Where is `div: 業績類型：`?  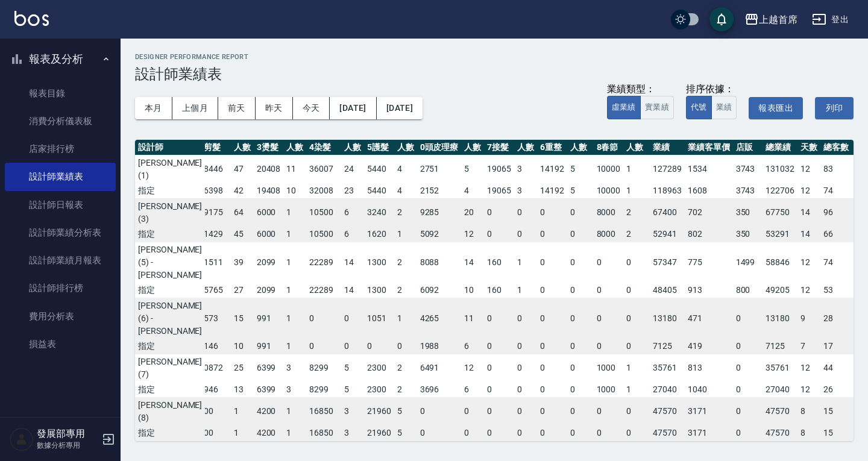 div: 業績類型： is located at coordinates (640, 89).